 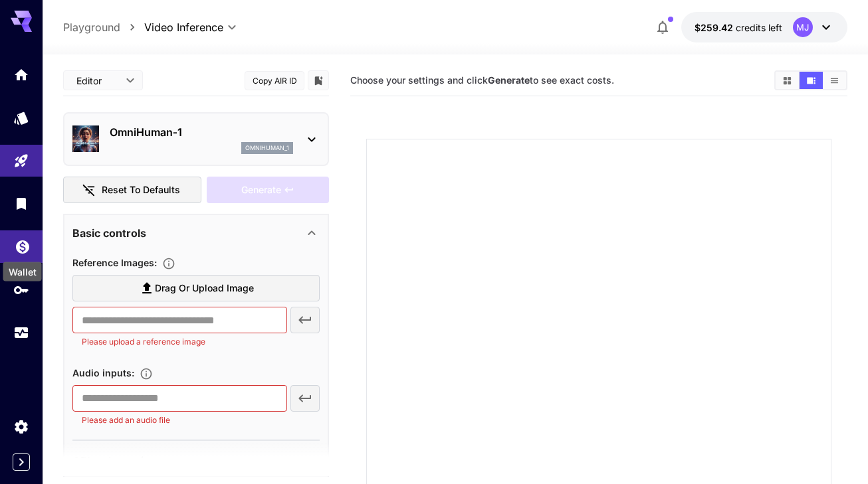 What do you see at coordinates (787, 80) in the screenshot?
I see `button: Show media in grid view` at bounding box center [787, 80].